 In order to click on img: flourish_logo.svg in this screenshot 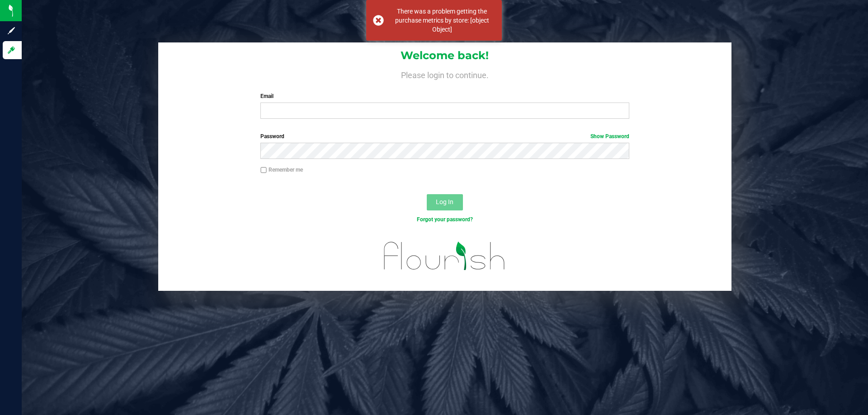, I will do `click(444, 256)`.